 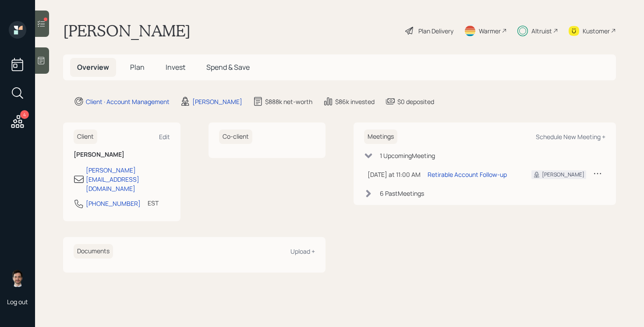 I want to click on div: Altruist, so click(x=542, y=31).